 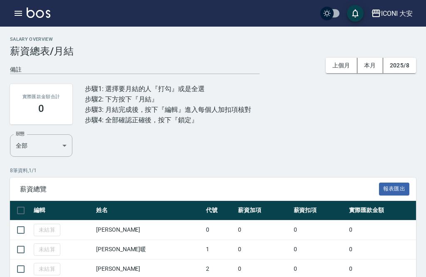 What do you see at coordinates (397, 13) in the screenshot?
I see `div: ICONI 大安` at bounding box center [397, 13].